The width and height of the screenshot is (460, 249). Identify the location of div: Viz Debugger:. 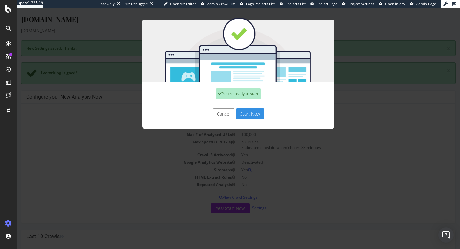
(137, 4).